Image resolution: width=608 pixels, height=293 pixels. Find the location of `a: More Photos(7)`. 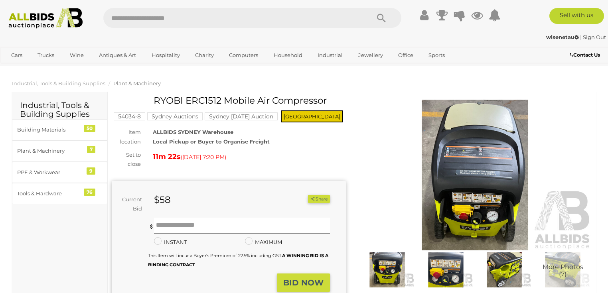

a: More Photos(7) is located at coordinates (563, 270).